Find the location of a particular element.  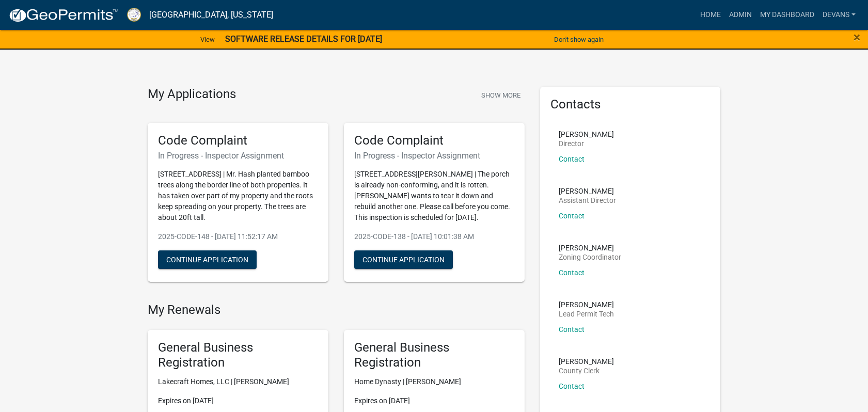

h4: My Renewals is located at coordinates (336, 310).